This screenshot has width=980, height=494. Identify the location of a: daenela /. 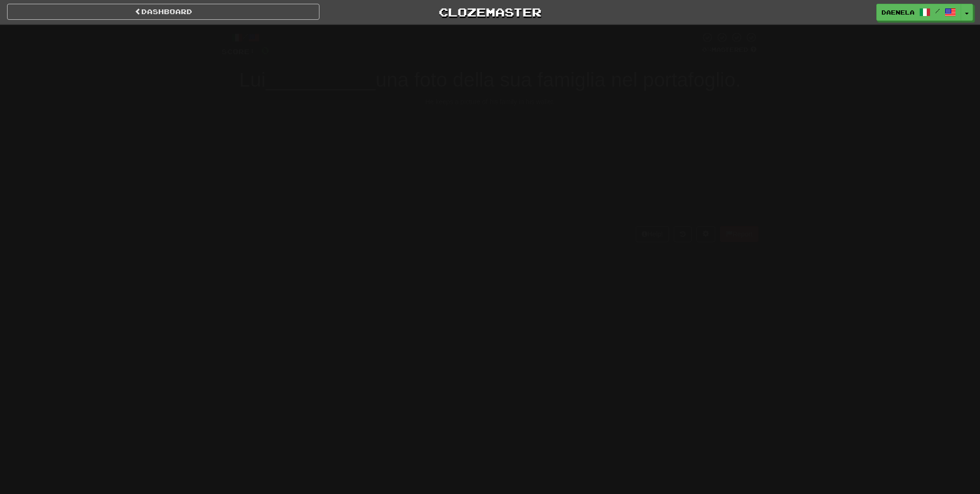
(919, 12).